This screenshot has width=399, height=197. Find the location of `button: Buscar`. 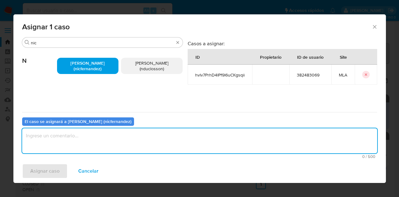

button: Buscar is located at coordinates (27, 42).